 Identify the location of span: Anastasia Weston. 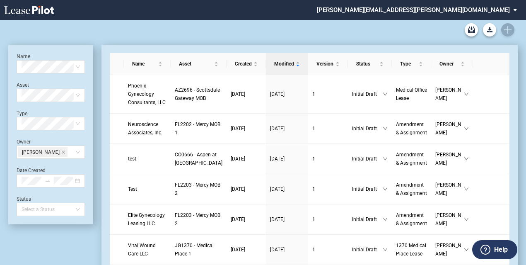
(43, 152).